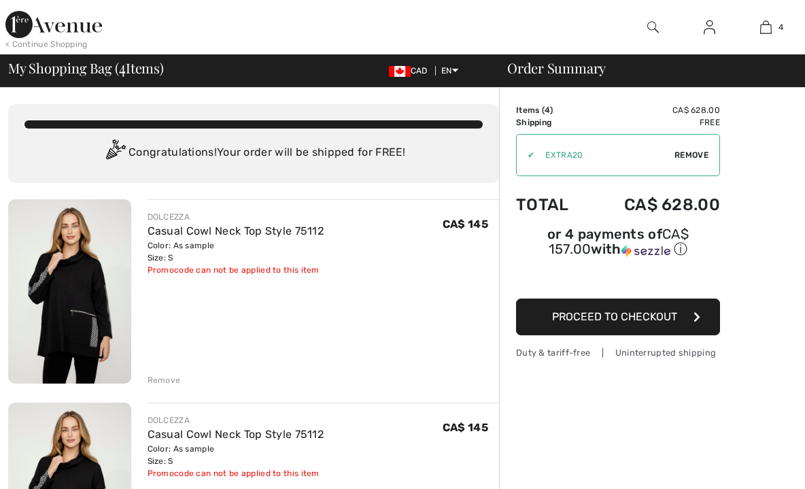  Describe the element at coordinates (450, 71) in the screenshot. I see `span: EN` at that location.